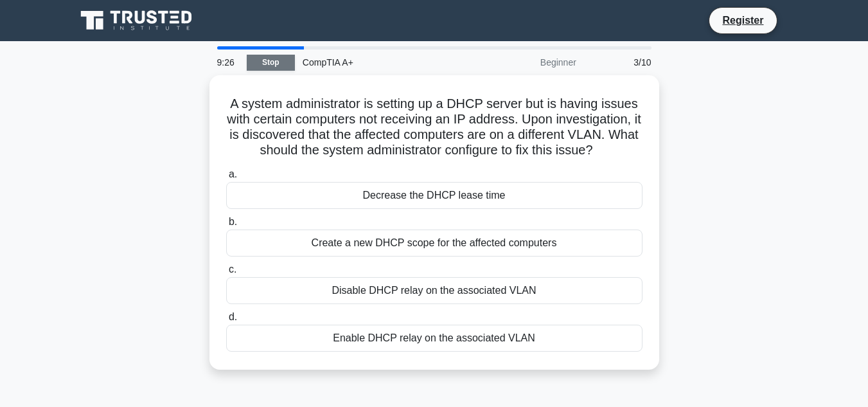  I want to click on div: Beginner, so click(528, 63).